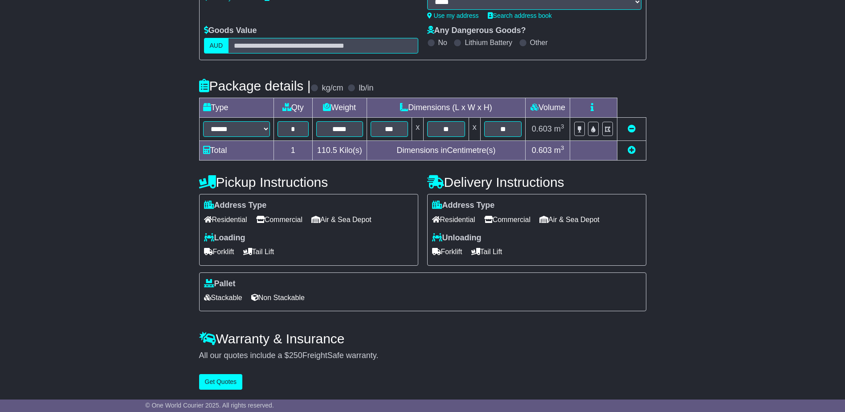 This screenshot has height=412, width=845. What do you see at coordinates (366, 88) in the screenshot?
I see `label: lb/in` at bounding box center [366, 88].